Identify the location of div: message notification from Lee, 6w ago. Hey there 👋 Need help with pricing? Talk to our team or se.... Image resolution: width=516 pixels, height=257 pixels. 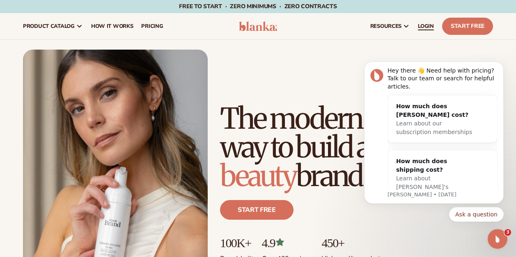
(82, 81).